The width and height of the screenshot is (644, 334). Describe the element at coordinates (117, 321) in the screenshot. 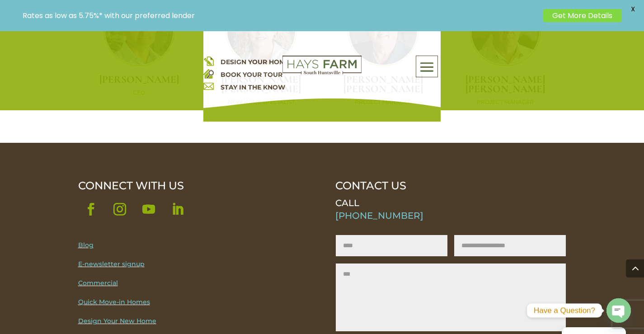

I see `a: Design Your New Home` at that location.